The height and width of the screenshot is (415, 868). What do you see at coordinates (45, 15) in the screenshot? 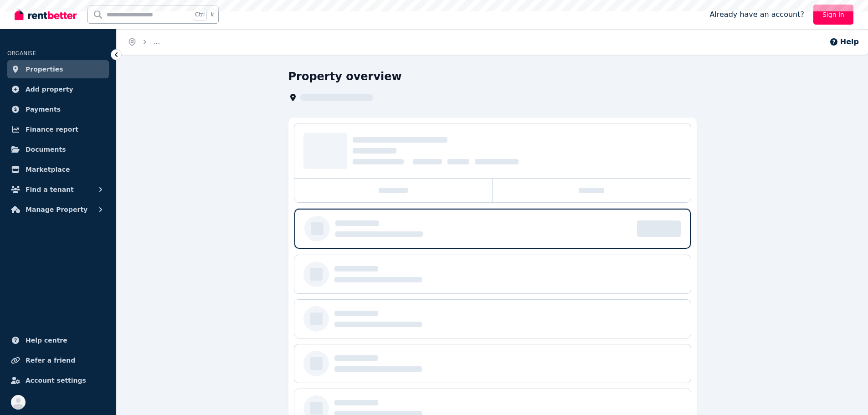
I see `img: RentBetter` at bounding box center [45, 15].